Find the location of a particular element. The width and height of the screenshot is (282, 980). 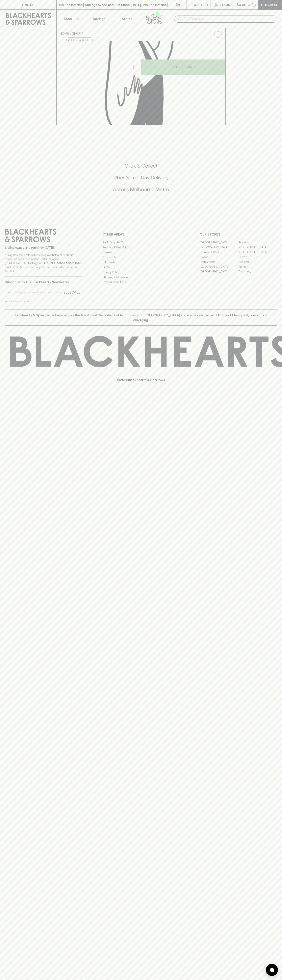

button: SUBSCRIBE is located at coordinates (72, 292).